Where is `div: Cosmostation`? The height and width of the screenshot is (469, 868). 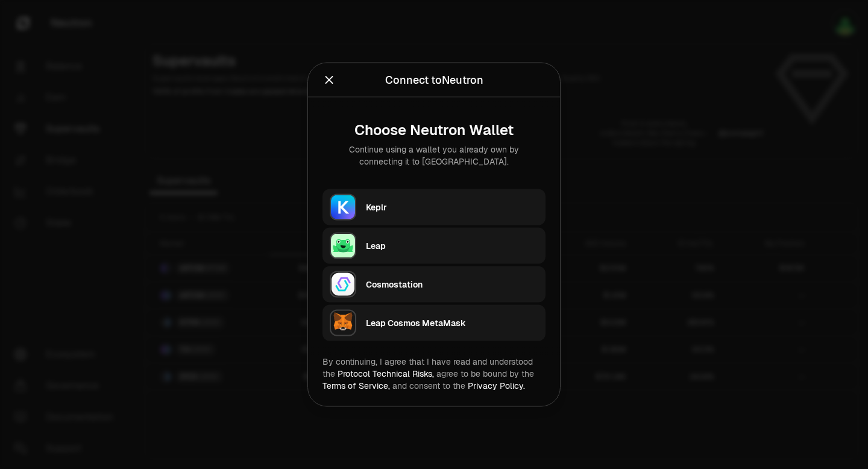
div: Cosmostation is located at coordinates (452, 284).